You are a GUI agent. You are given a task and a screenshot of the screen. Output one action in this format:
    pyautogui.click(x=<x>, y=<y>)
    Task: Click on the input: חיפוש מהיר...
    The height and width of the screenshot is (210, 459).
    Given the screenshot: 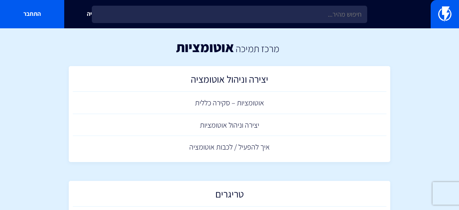 What is the action you would take?
    pyautogui.click(x=230, y=14)
    